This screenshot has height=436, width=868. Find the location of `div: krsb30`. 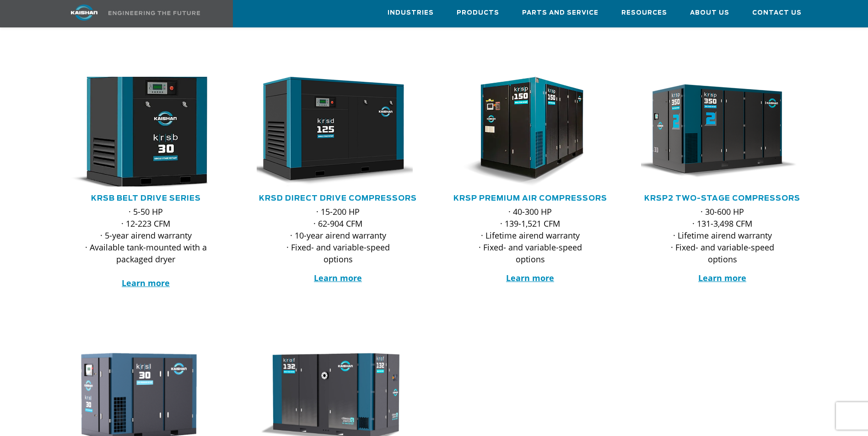

div: krsb30 is located at coordinates (146, 132).